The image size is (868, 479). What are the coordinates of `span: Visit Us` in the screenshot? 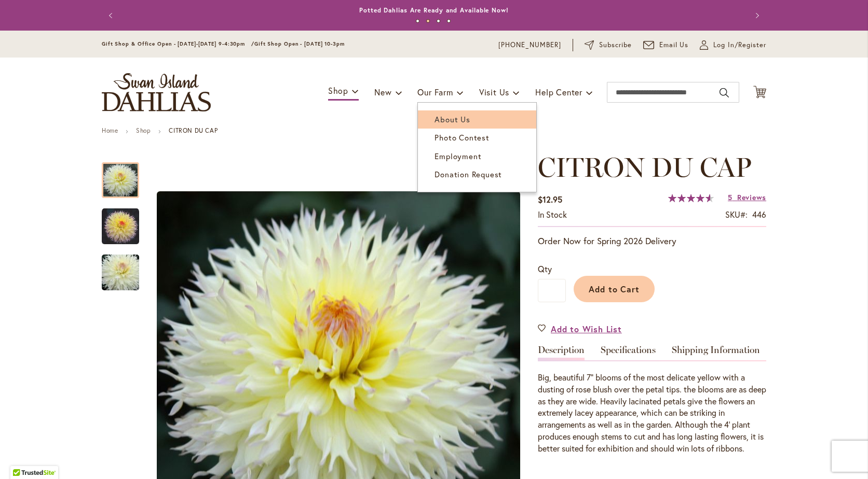 It's located at (494, 92).